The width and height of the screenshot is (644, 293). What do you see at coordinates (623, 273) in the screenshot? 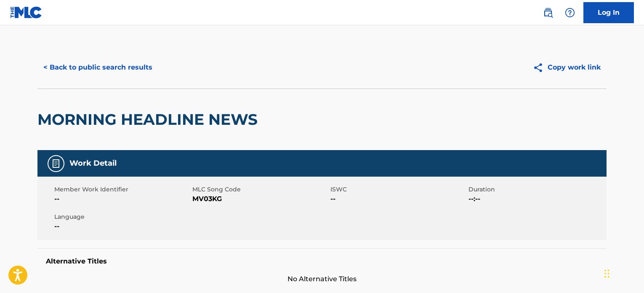
I see `div: Chat Widget` at bounding box center [623, 273].